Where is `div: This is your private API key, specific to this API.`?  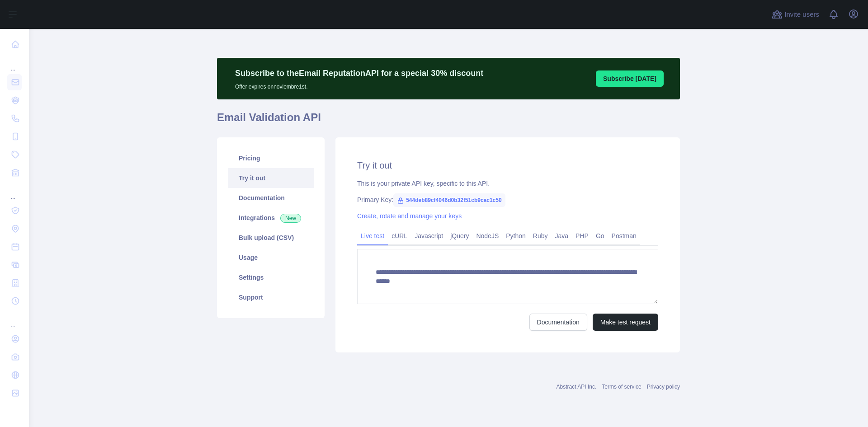 div: This is your private API key, specific to this API. is located at coordinates (508, 183).